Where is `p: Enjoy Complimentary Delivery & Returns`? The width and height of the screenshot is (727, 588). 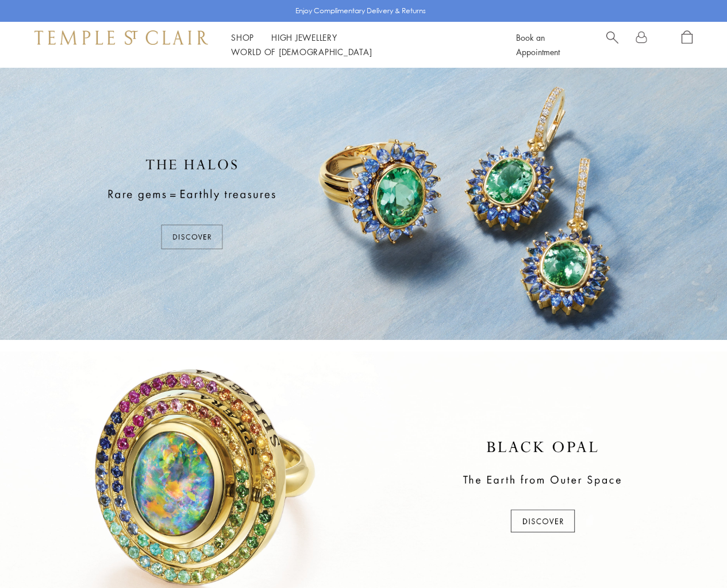 p: Enjoy Complimentary Delivery & Returns is located at coordinates (360, 11).